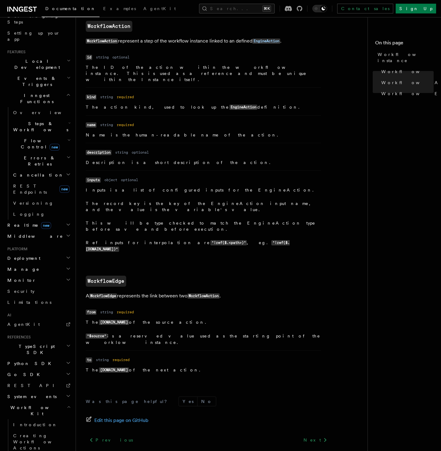 The height and width of the screenshot is (451, 441). What do you see at coordinates (203, 226) in the screenshot?
I see `p: This will be type checked to match the EngineAction type before save and before execution.` at bounding box center [203, 226].